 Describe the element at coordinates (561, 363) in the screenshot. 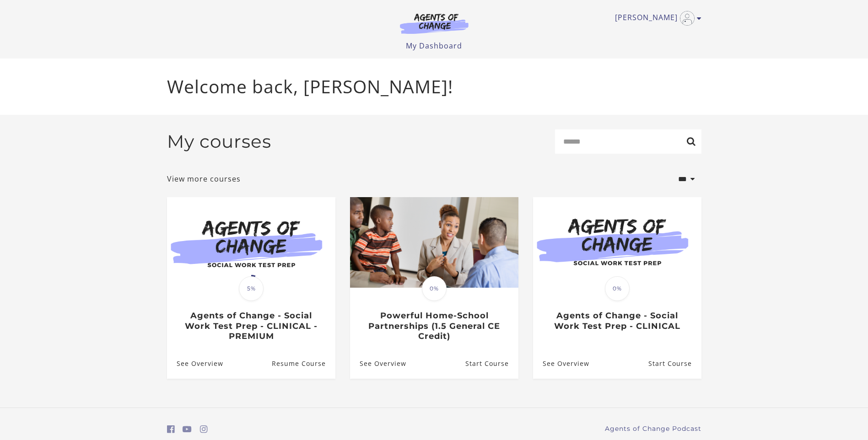

I see `a: Agents of Change - Social Work Test Prep - CLINICAL: See Overview` at that location.